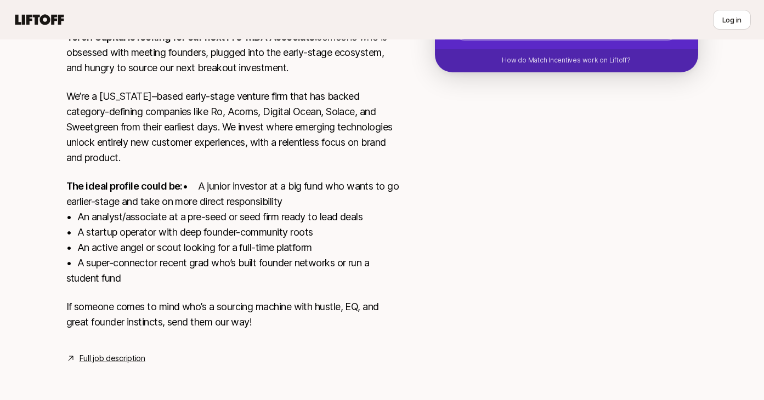  What do you see at coordinates (125, 186) in the screenshot?
I see `strong: The ideal profile could be:` at bounding box center [125, 186].